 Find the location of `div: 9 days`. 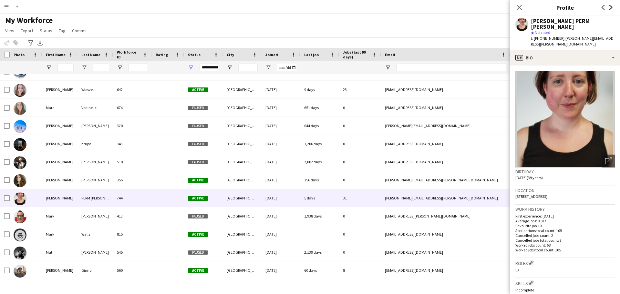

div: 9 days is located at coordinates (320, 89).